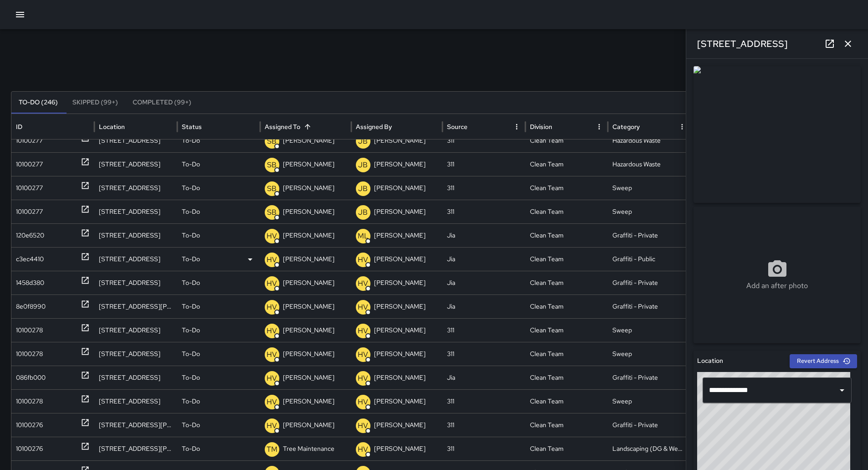 This screenshot has width=868, height=470. I want to click on div: Division, so click(541, 126).